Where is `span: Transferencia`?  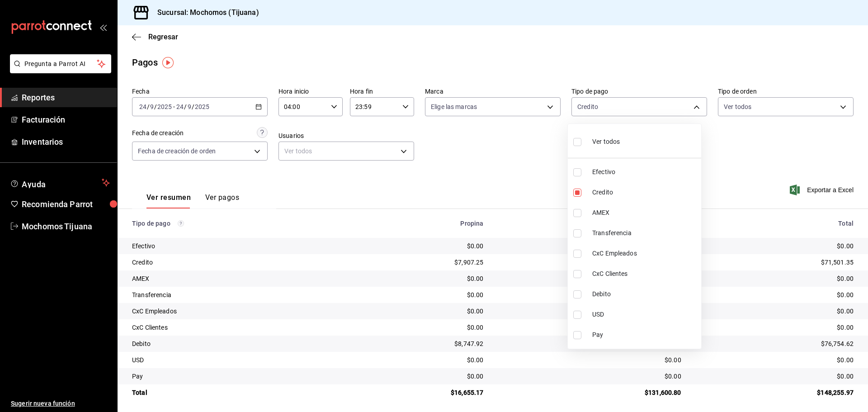 span: Transferencia is located at coordinates (645, 233).